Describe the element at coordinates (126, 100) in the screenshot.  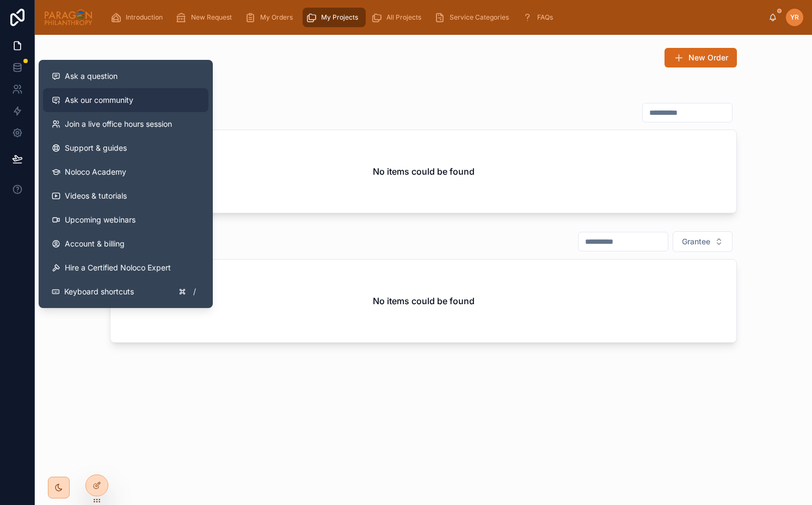
I see `a: Ask our community` at that location.